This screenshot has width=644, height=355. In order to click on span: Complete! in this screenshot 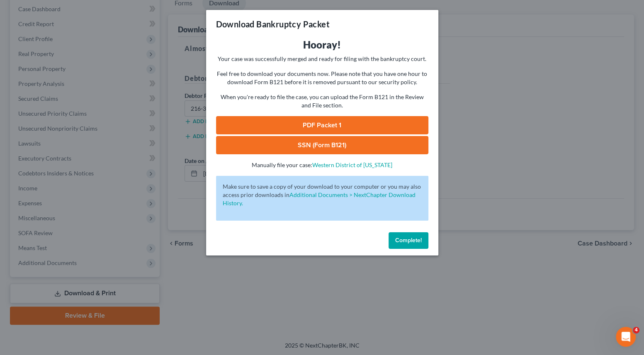, I will do `click(408, 240)`.